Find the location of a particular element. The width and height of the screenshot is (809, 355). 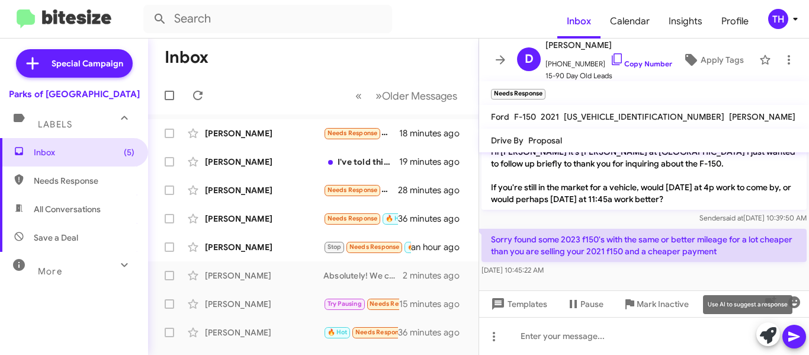

button: Previous is located at coordinates (358, 95).